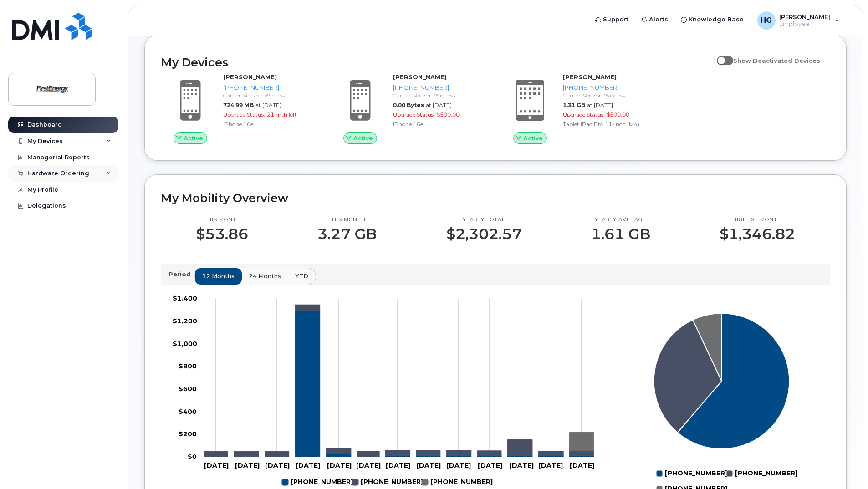 The image size is (868, 489). I want to click on tspan: $0, so click(192, 457).